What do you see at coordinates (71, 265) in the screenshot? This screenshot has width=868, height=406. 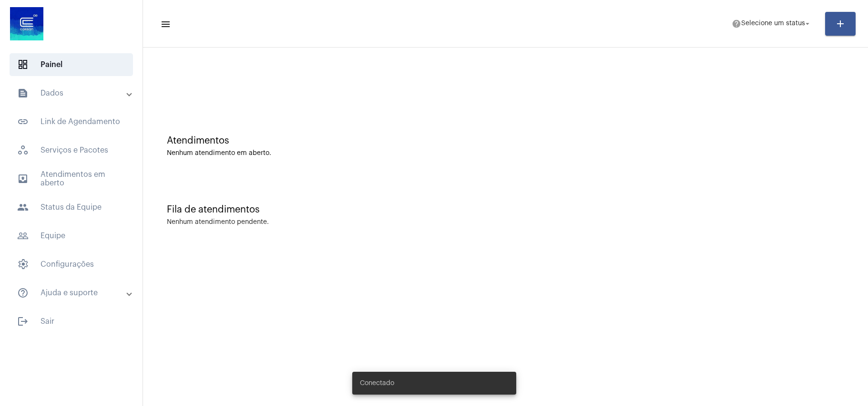 I see `span: Configurações` at bounding box center [71, 265].